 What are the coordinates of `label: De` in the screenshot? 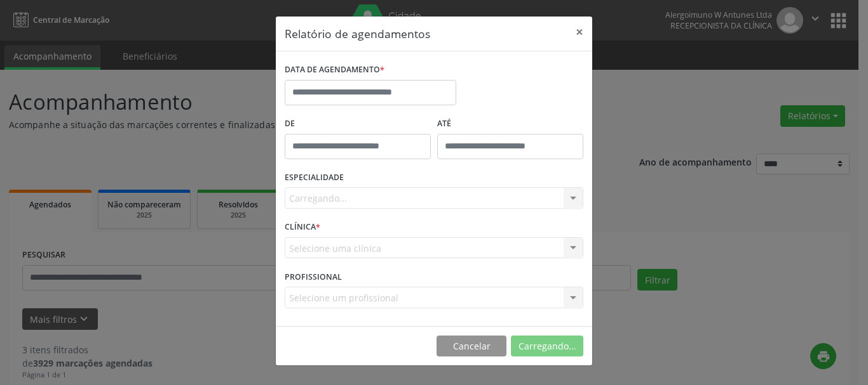 It's located at (357, 124).